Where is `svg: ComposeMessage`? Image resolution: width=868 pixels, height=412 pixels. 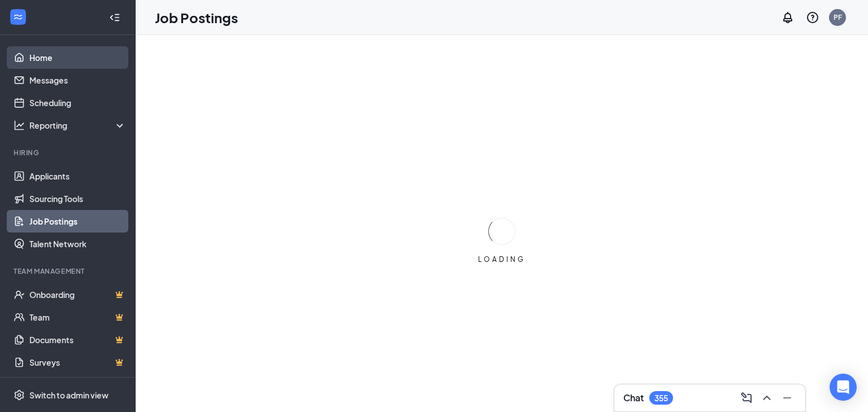
svg: ComposeMessage is located at coordinates (747, 398).